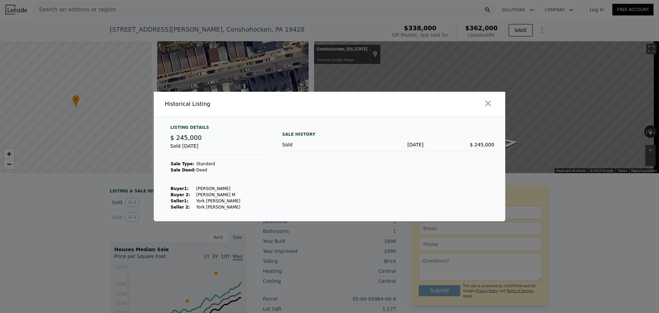  Describe the element at coordinates (218, 129) in the screenshot. I see `div: Listing Details` at that location.